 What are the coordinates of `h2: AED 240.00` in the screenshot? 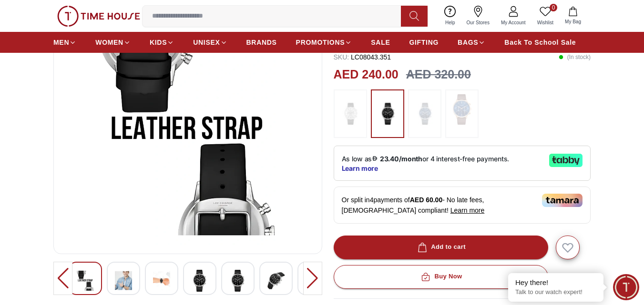 It's located at (366, 75).